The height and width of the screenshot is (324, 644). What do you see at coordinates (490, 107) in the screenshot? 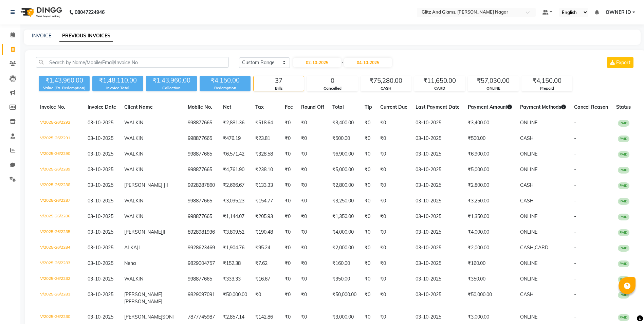
I see `span: Payment Amount` at bounding box center [490, 107].